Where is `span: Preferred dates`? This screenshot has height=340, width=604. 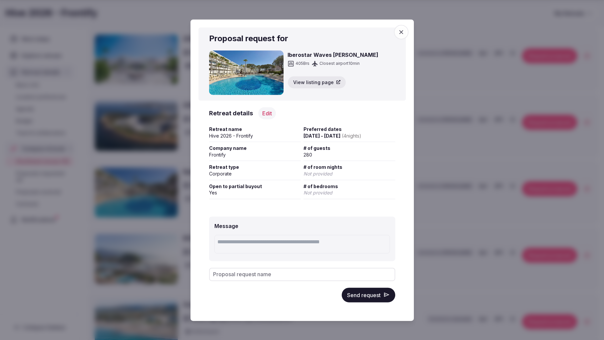 span: Preferred dates is located at coordinates (349, 129).